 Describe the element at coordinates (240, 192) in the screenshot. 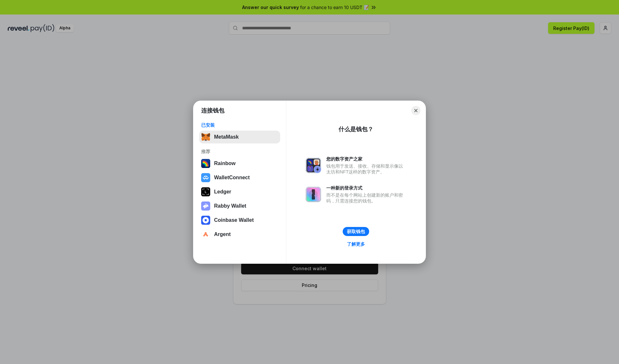

I see `button: Ledger` at that location.